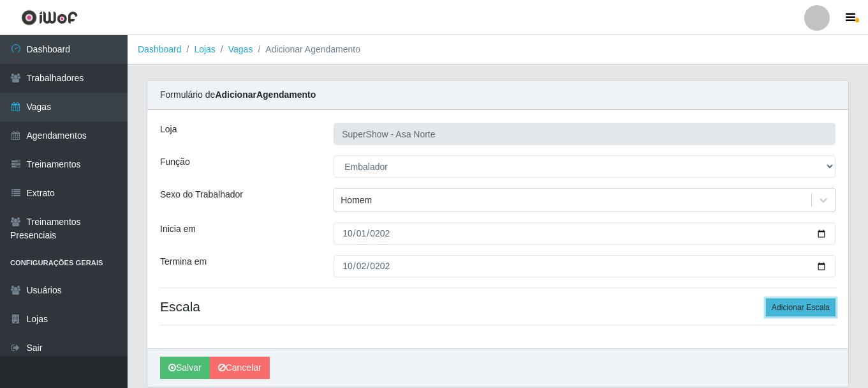 The width and height of the screenshot is (868, 388). What do you see at coordinates (498, 50) in the screenshot?
I see `nav: breadcrumb` at bounding box center [498, 50].